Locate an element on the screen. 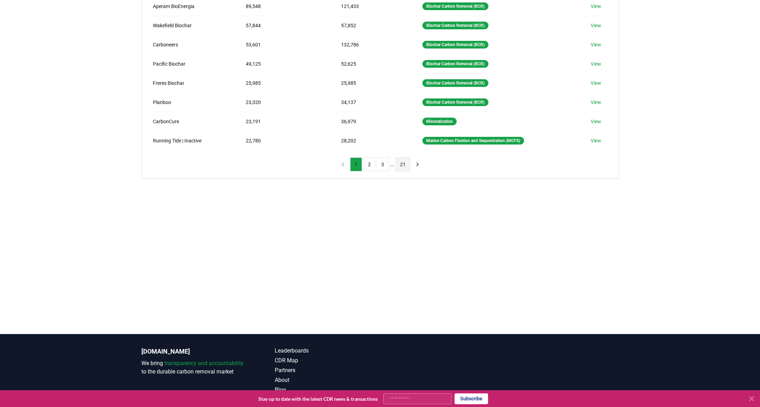 This screenshot has width=760, height=407. td: Carboneers is located at coordinates (188, 44).